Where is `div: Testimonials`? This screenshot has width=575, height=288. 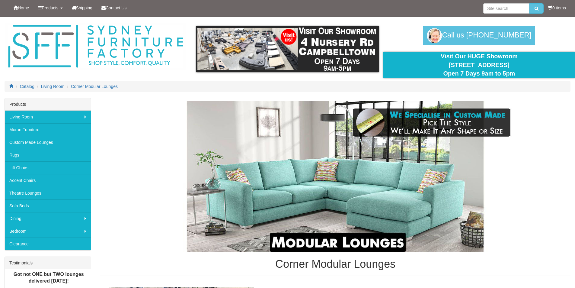 div: Testimonials is located at coordinates (48, 263).